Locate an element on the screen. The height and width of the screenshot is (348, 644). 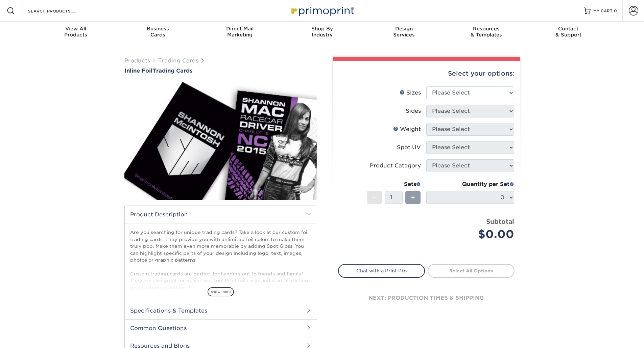
span: Business is located at coordinates (158, 28).